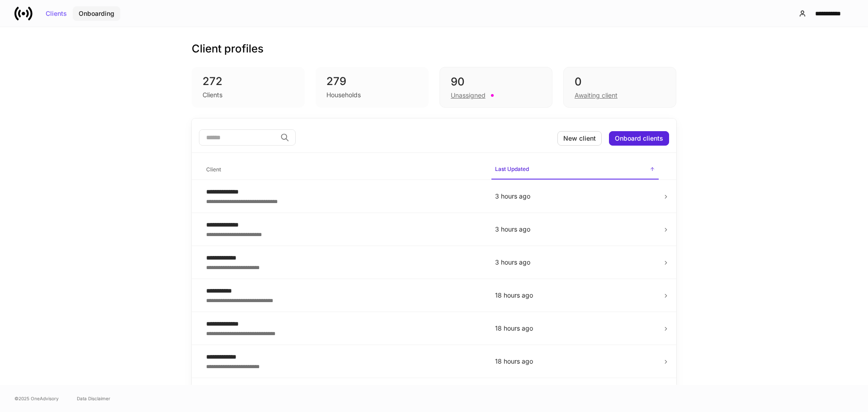 The image size is (868, 412). What do you see at coordinates (619, 87) in the screenshot?
I see `div: 0Awaiting client` at bounding box center [619, 87].